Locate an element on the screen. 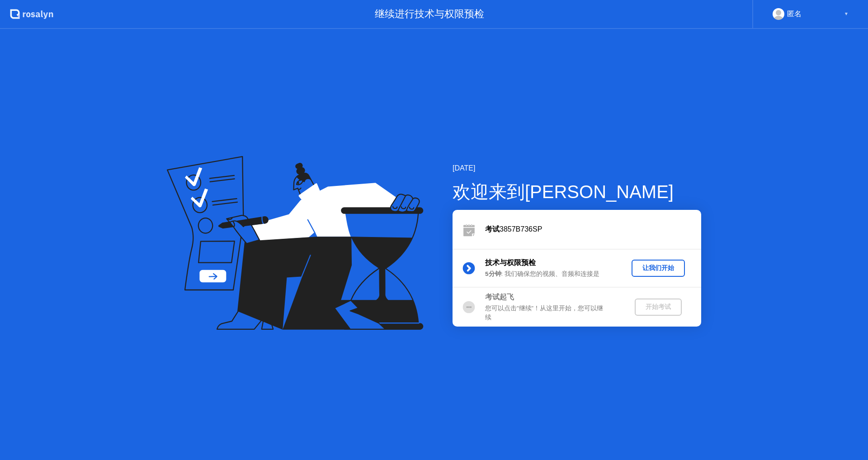 The image size is (868, 460). div: 3857B736SP is located at coordinates (593, 229).